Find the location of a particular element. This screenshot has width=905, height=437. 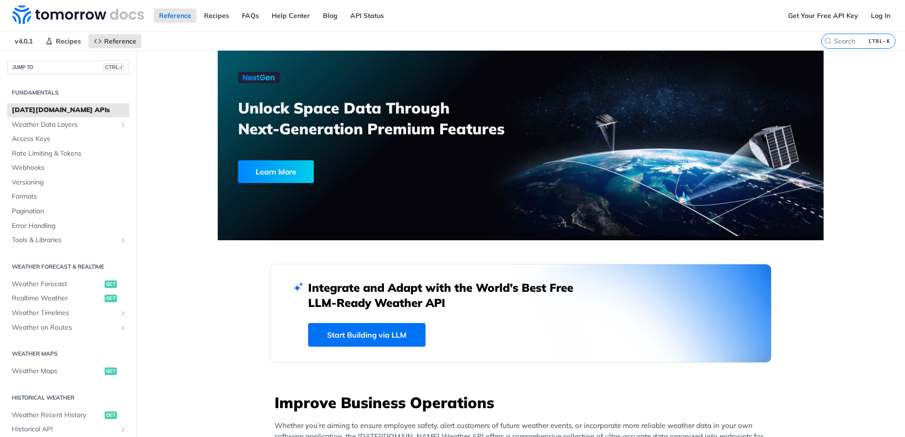

a: Log In is located at coordinates (880, 16).